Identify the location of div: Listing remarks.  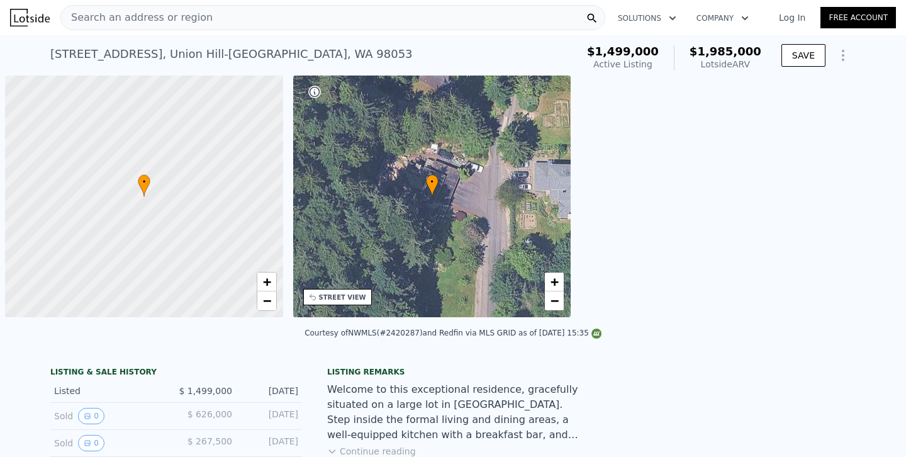
(453, 372).